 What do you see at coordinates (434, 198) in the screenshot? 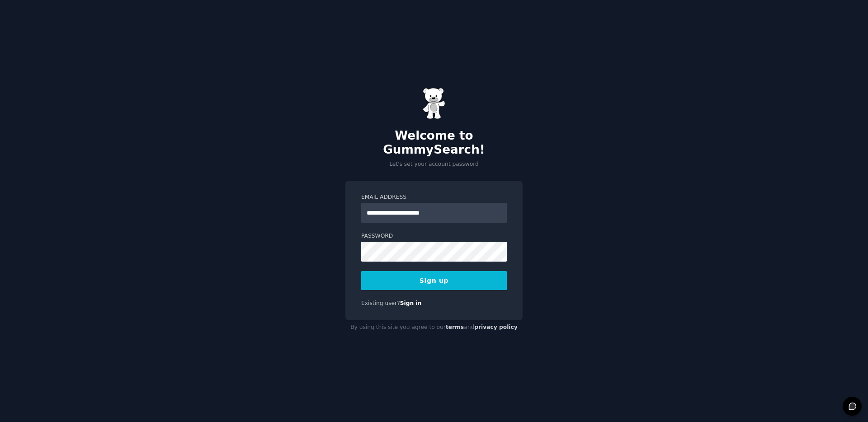
I see `label: Email Address` at bounding box center [434, 198].